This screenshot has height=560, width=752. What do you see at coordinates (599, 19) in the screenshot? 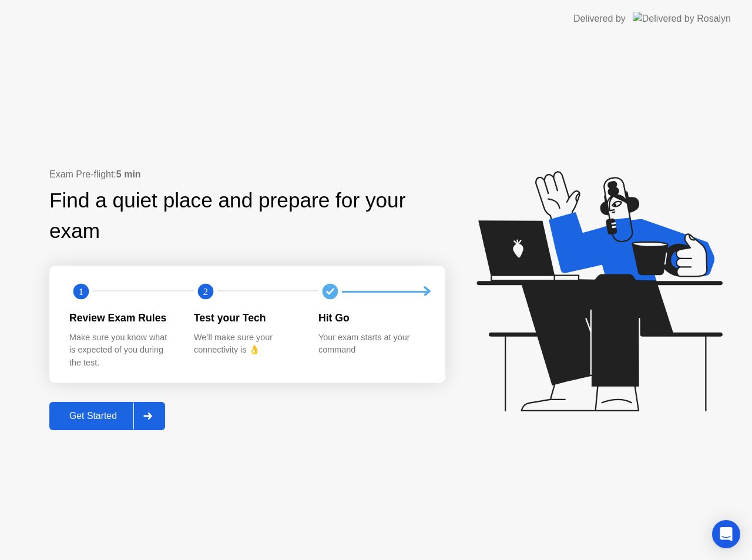
I see `div: Delivered by` at bounding box center [599, 19].